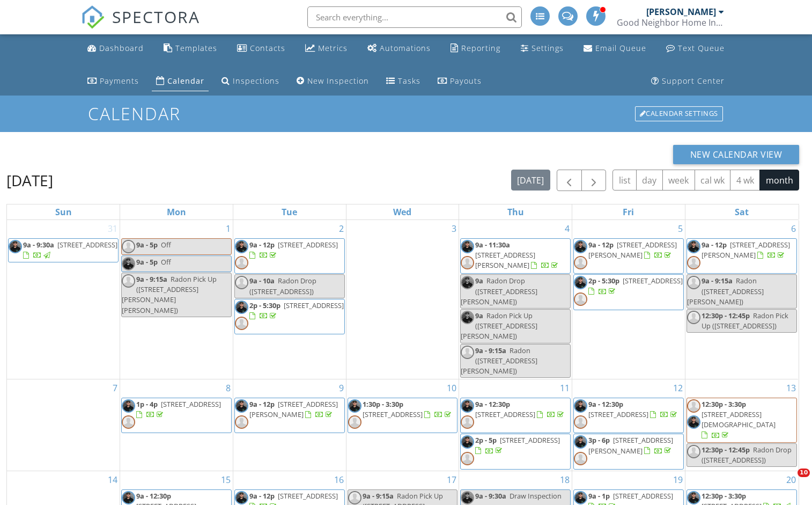  Describe the element at coordinates (615, 48) in the screenshot. I see `a: Email Queue` at that location.